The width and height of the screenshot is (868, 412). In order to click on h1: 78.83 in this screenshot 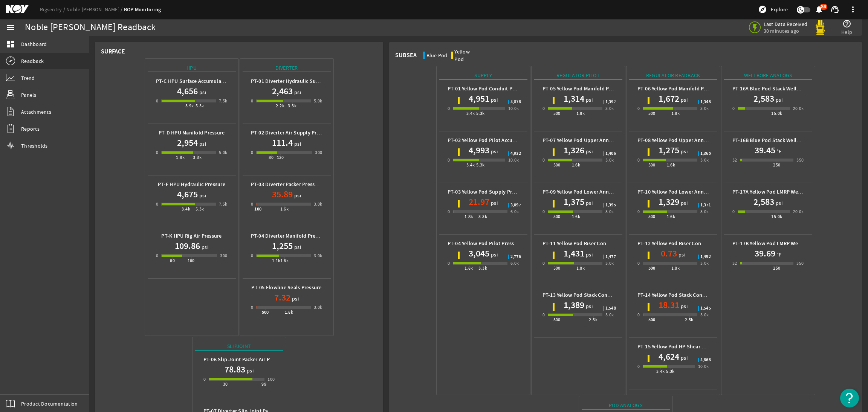, I will do `click(234, 369)`.